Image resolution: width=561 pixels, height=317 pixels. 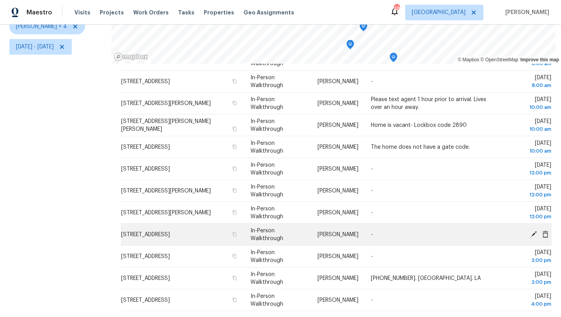 I want to click on div: 48, so click(x=397, y=9).